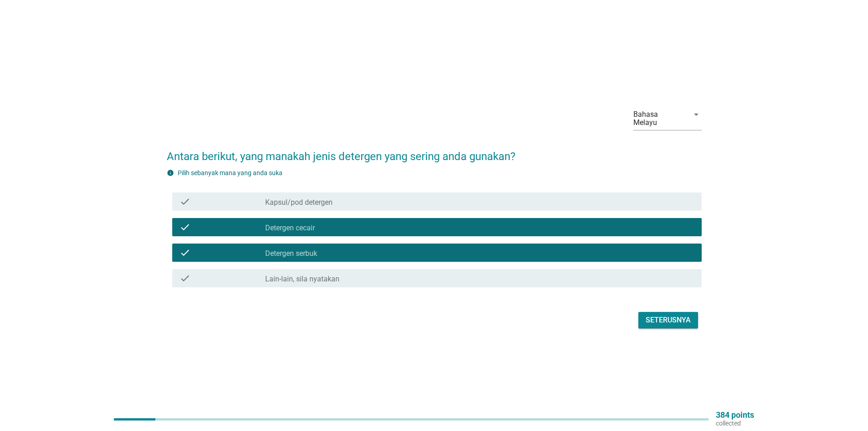 The width and height of the screenshot is (868, 431). What do you see at coordinates (668, 320) in the screenshot?
I see `button: Seterusnya` at bounding box center [668, 320].